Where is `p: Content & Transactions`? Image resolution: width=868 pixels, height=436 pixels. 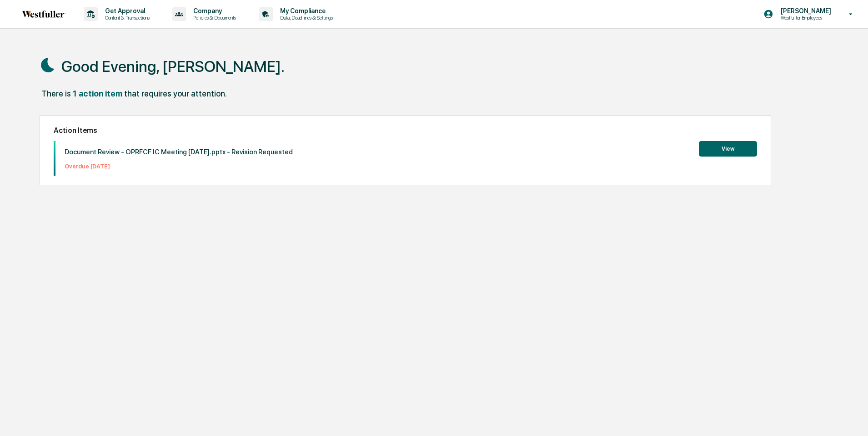 p: Content & Transactions is located at coordinates (126, 18).